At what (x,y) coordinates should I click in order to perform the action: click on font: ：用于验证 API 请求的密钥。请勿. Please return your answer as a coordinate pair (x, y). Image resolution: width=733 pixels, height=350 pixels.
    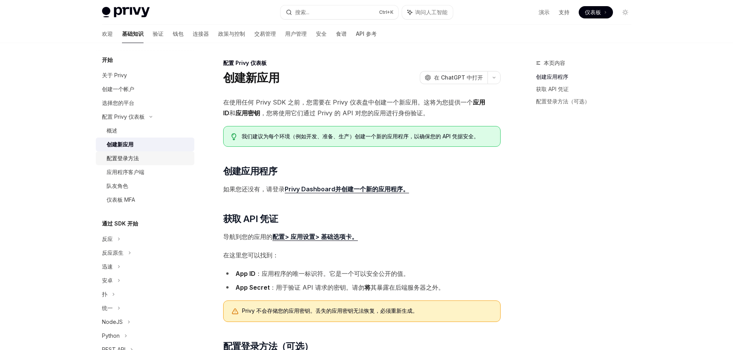
    Looking at the image, I should click on (317, 288).